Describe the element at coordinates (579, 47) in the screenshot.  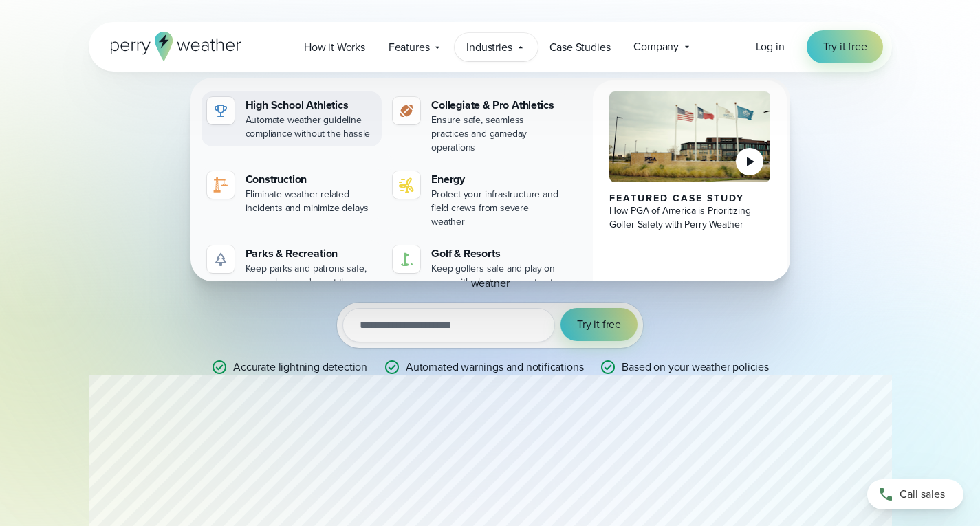
I see `a: Case Studies` at that location.